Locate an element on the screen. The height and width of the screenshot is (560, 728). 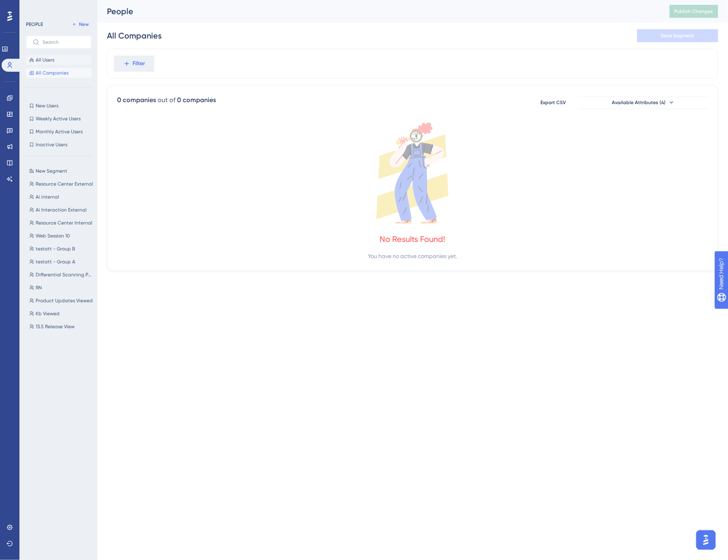
button: Ai internal is located at coordinates (61, 197).